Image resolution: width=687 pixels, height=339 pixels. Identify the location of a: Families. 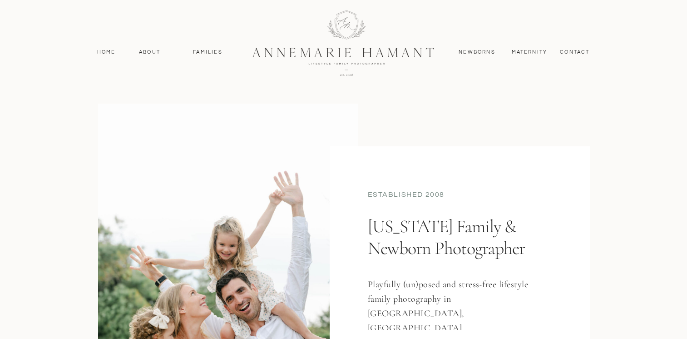
(208, 52).